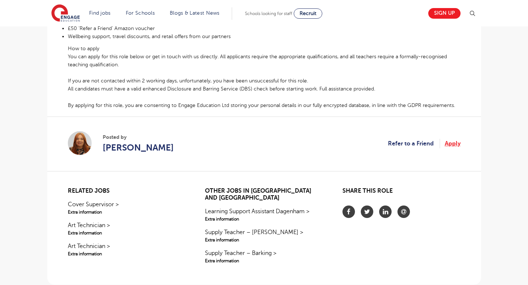  I want to click on a: Blogs & Latest News, so click(195, 13).